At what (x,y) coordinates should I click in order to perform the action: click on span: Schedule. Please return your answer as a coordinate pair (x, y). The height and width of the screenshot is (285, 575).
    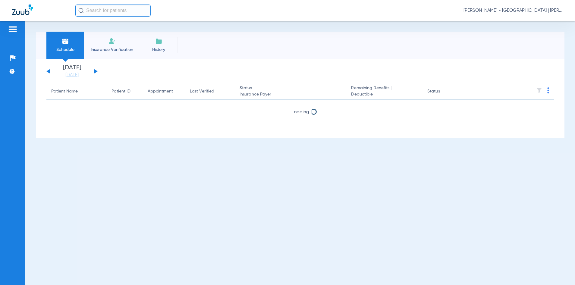
    Looking at the image, I should click on (65, 50).